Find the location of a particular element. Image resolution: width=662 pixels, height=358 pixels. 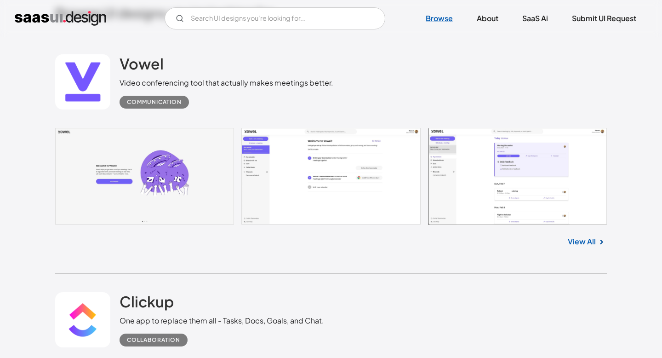

a: Browse is located at coordinates (439, 18).